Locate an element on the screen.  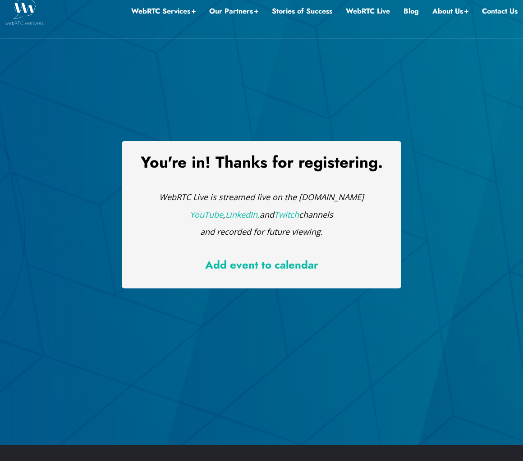
a: About Us is located at coordinates (450, 11).